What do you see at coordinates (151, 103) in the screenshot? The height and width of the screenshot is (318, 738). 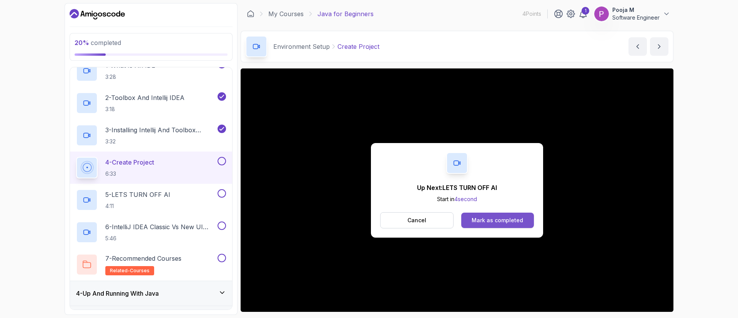 I see `button: 2-Toolbox And Intellij IDEA3:18` at bounding box center [151, 103].